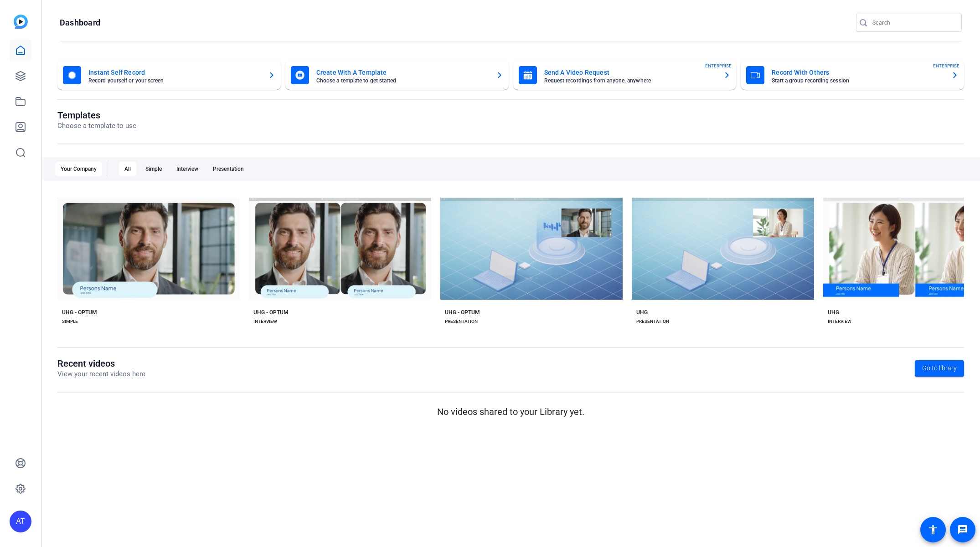 This screenshot has height=547, width=980. Describe the element at coordinates (128, 169) in the screenshot. I see `div: All` at that location.